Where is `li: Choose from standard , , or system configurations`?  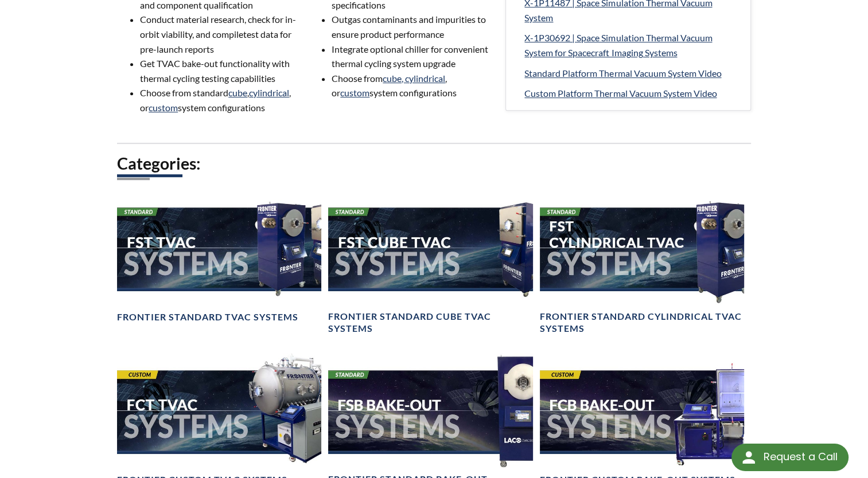
li: Choose from standard , , or system configurations is located at coordinates (220, 99).